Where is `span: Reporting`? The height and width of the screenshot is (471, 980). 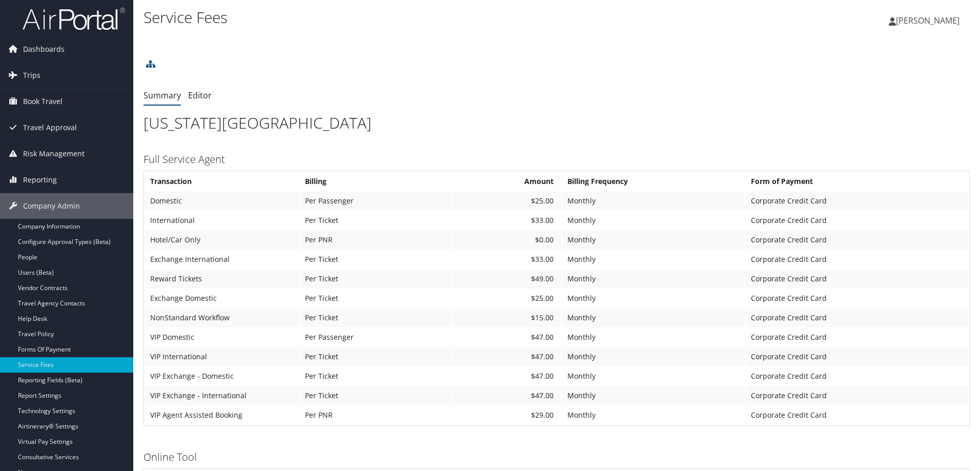
span: Reporting is located at coordinates (40, 180).